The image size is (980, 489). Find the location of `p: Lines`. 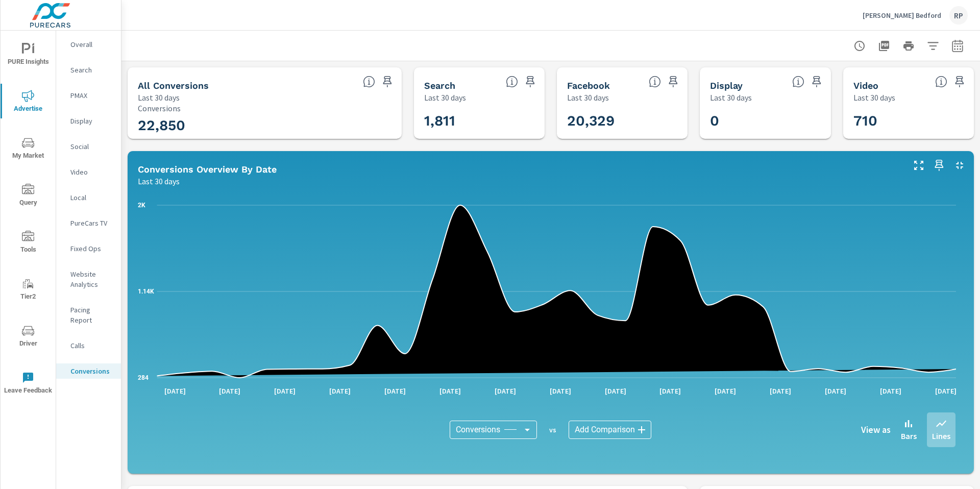

p: Lines is located at coordinates (940, 437).